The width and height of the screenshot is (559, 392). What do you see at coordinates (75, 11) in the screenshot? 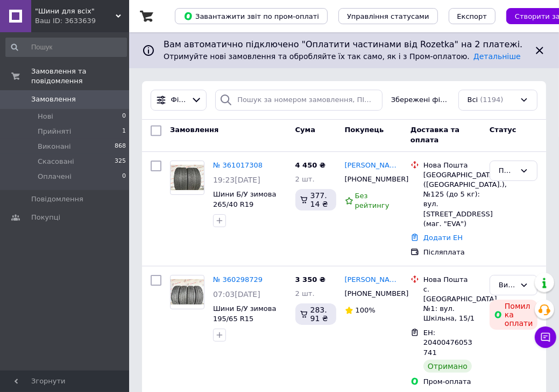
I see `span: "Шини для всіх"` at bounding box center [75, 11].